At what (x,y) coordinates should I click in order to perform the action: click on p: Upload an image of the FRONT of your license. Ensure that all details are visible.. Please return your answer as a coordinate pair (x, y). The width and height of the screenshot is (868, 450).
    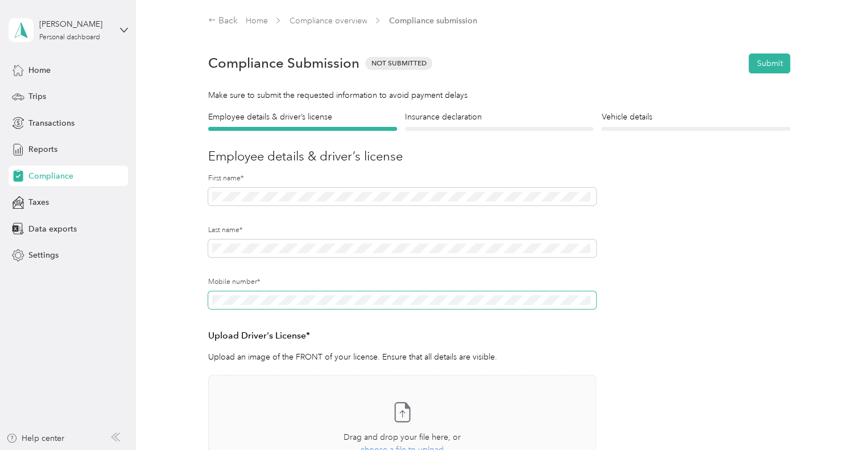
    Looking at the image, I should click on (403, 356).